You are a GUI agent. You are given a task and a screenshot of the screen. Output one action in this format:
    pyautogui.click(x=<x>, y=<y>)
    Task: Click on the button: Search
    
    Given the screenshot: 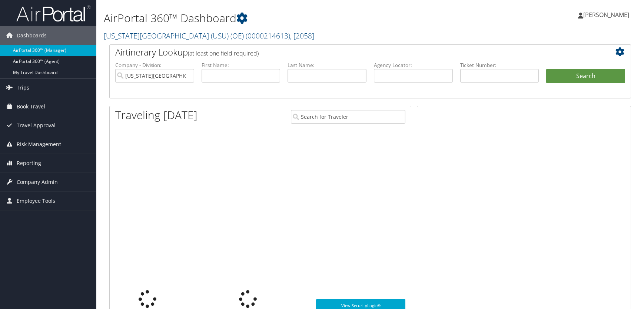 What is the action you would take?
    pyautogui.click(x=586, y=76)
    